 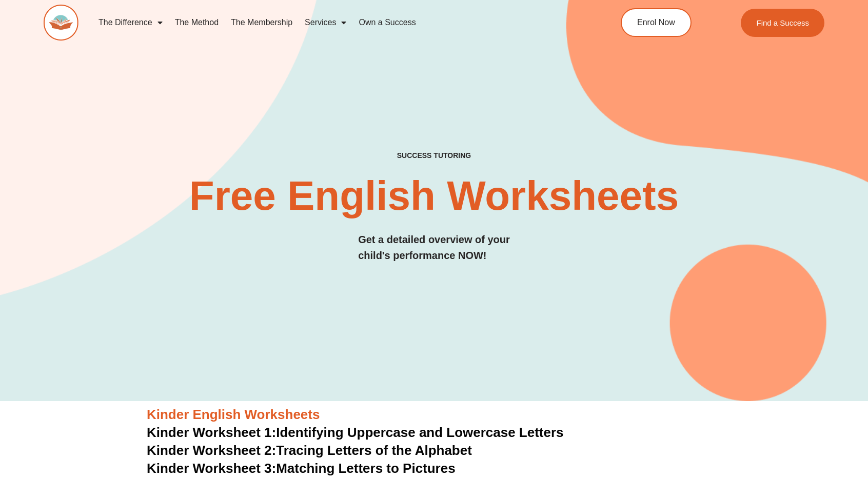 I want to click on h4: SUCCESS TUTORING​, so click(x=434, y=156).